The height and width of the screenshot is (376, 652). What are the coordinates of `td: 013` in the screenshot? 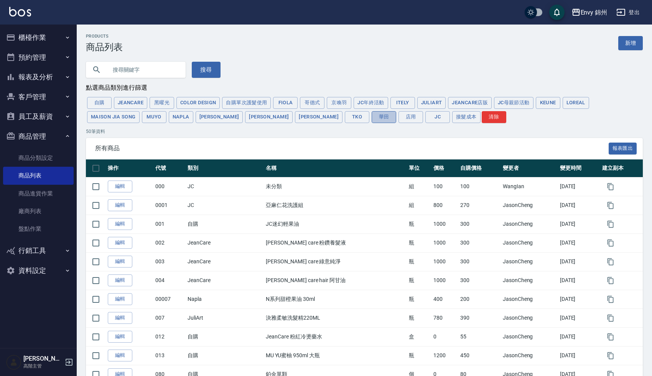 It's located at (169, 355).